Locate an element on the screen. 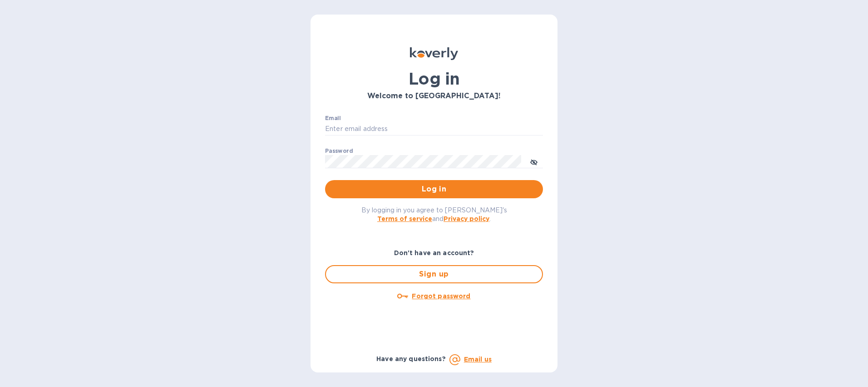 This screenshot has height=387, width=868. input: Enter email address is located at coordinates (434, 129).